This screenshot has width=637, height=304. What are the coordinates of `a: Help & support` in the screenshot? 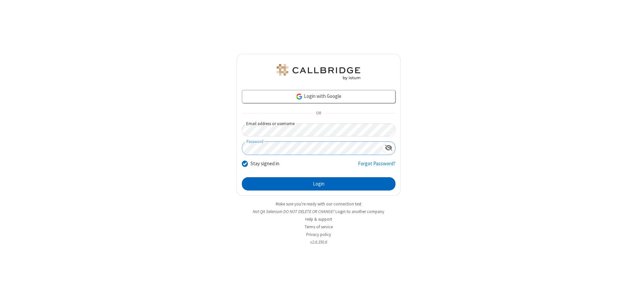 It's located at (318, 219).